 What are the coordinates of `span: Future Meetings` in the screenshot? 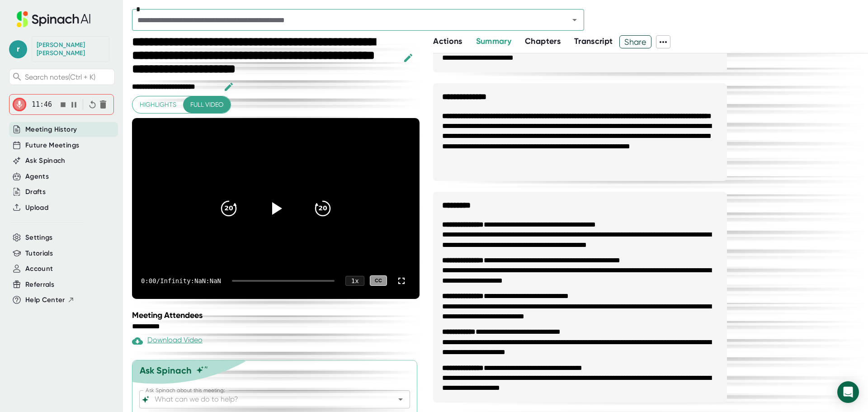 It's located at (52, 145).